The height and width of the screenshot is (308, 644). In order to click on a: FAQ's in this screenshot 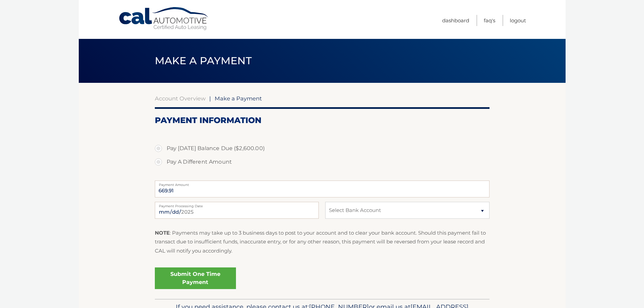, I will do `click(490, 20)`.